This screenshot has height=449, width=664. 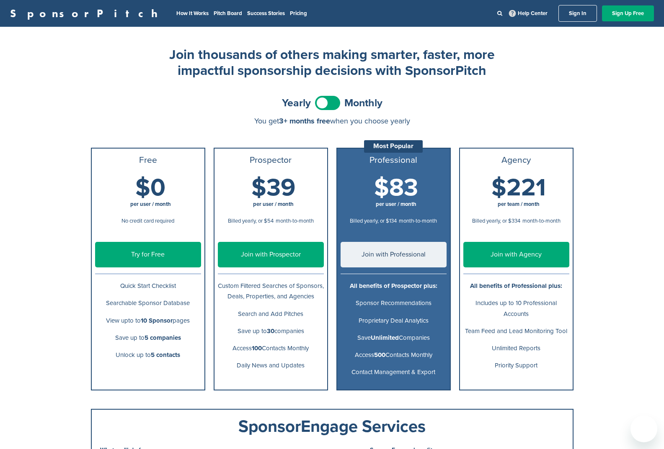 I want to click on p: Unlock up to, so click(x=148, y=355).